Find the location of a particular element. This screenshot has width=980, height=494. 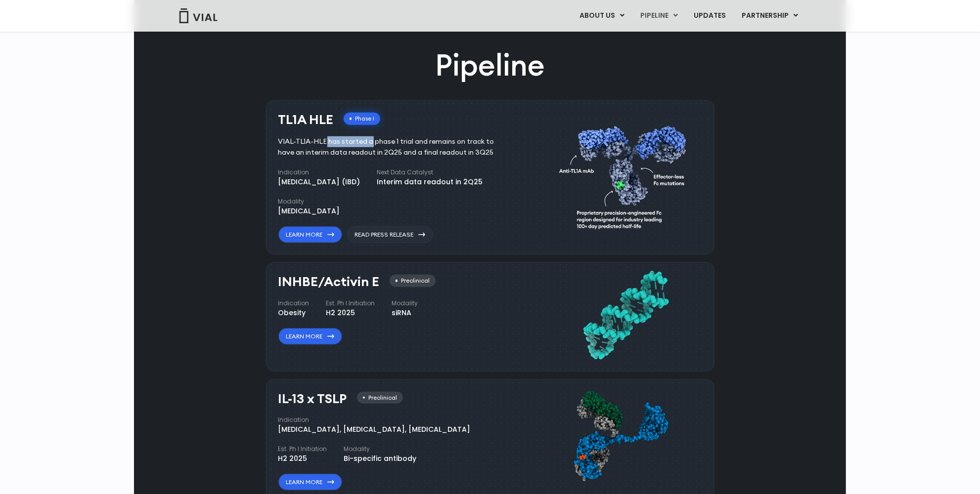

div: Interim data readout in 2Q25 is located at coordinates (430, 182).